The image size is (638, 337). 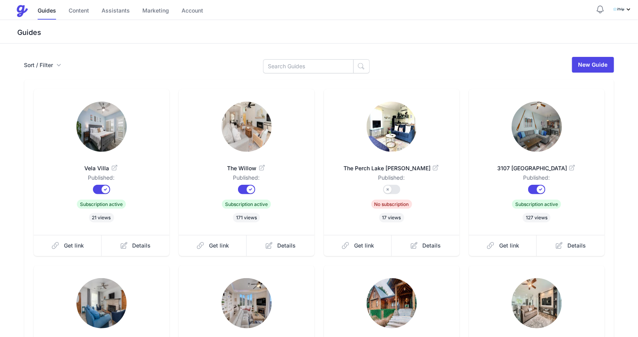 I want to click on img: axl1wmwm2mjv89ww428qlvafp55s, so click(x=537, y=303).